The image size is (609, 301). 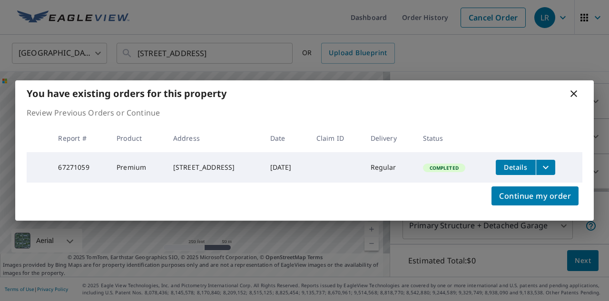 What do you see at coordinates (389, 168) in the screenshot?
I see `td: Regular` at bounding box center [389, 168].